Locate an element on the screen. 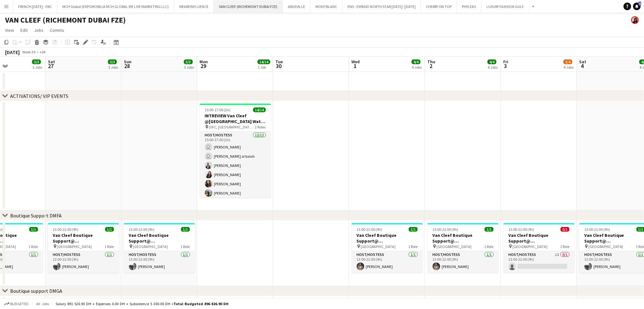  span: All jobs is located at coordinates (43, 303).